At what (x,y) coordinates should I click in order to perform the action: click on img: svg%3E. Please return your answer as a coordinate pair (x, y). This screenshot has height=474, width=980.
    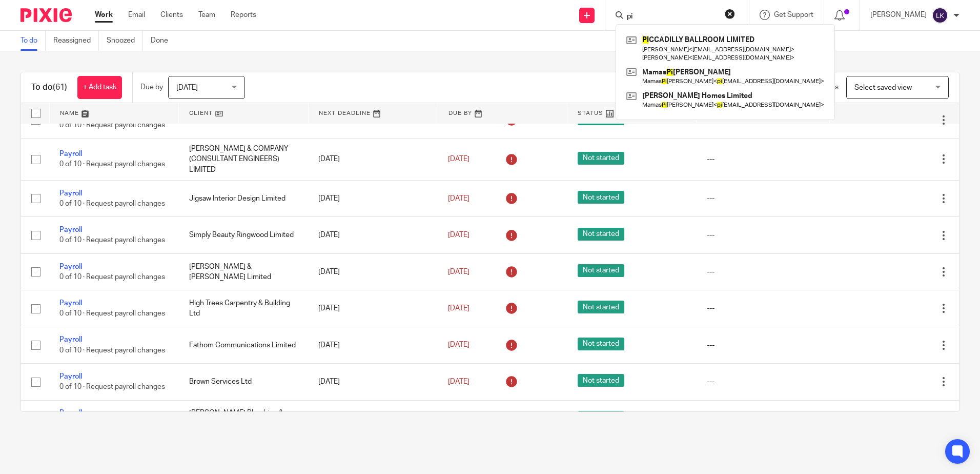
    Looking at the image, I should click on (940, 15).